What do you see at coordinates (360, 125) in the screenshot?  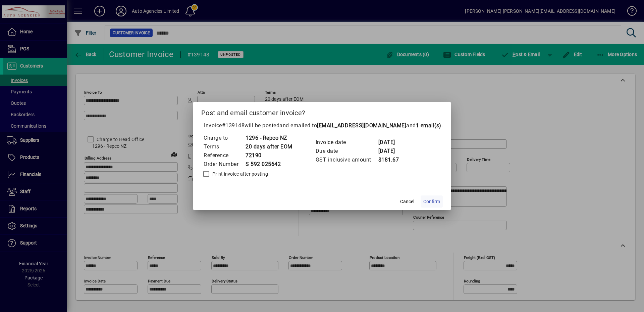 I see `span: and emailed to` at bounding box center [360, 125].